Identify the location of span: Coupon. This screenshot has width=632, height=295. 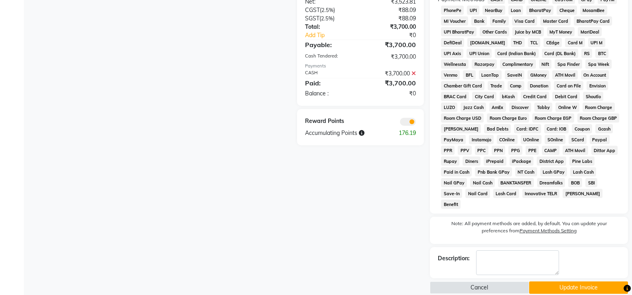
(582, 128).